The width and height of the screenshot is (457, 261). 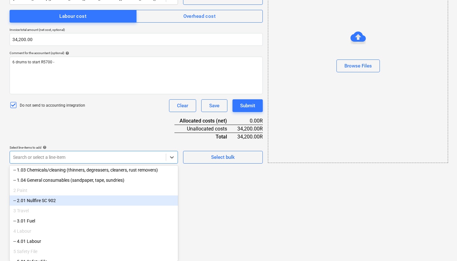 I want to click on div: Select bulk, so click(x=223, y=157).